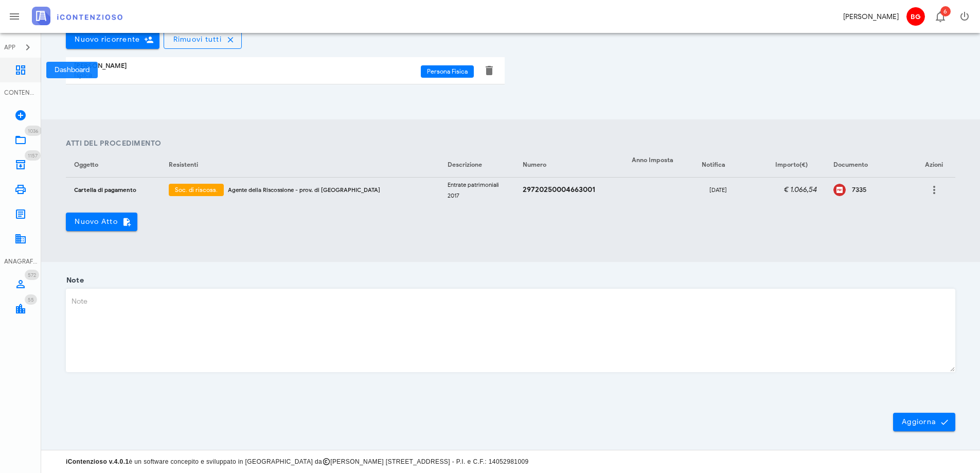  What do you see at coordinates (713, 164) in the screenshot?
I see `span: Notifica` at bounding box center [713, 164].